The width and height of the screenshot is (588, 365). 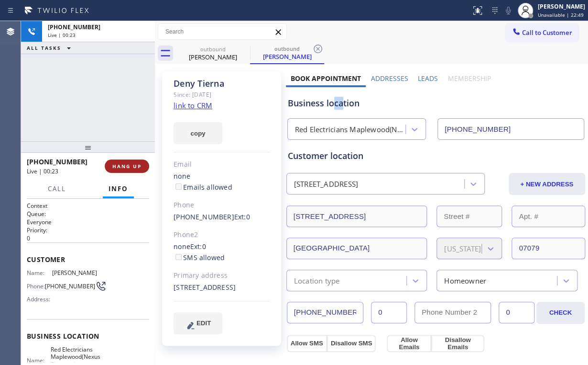 What do you see at coordinates (199, 257) in the screenshot?
I see `label: SMS allowed` at bounding box center [199, 257].